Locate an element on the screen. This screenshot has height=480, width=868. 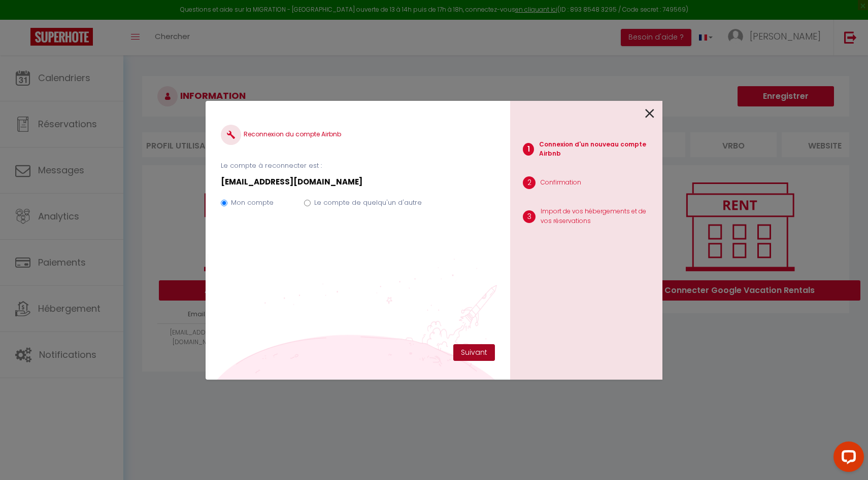
span: 1 is located at coordinates (528, 149).